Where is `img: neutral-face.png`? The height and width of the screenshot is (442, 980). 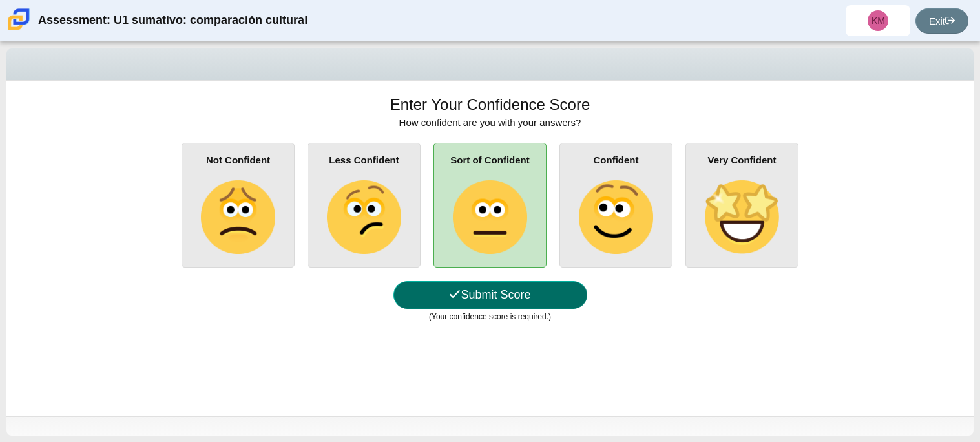 img: neutral-face.png is located at coordinates (490, 217).